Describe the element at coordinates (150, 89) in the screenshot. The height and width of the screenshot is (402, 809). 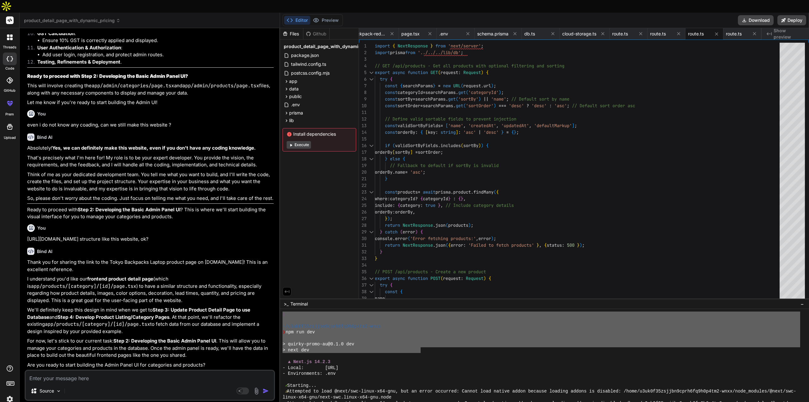
I see `p: This will involve creating the and files, along with any necessary components to display and mana...` at that location.